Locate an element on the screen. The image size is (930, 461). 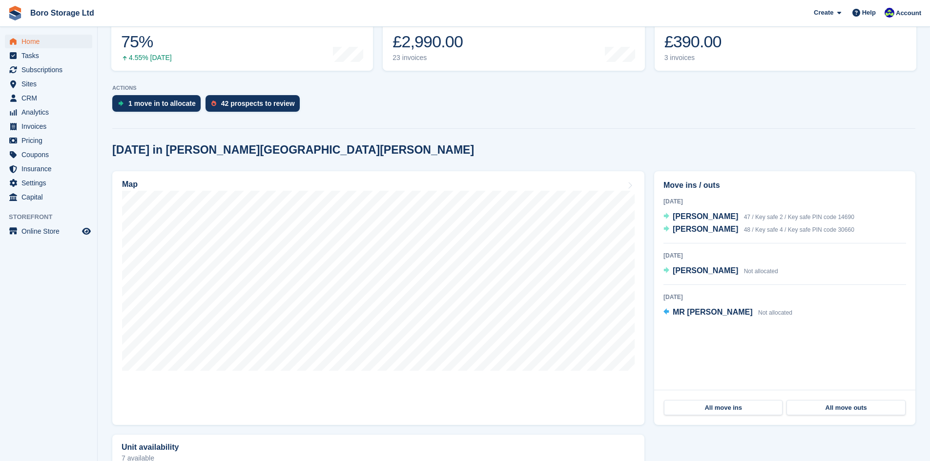
span: Analytics is located at coordinates (51, 112).